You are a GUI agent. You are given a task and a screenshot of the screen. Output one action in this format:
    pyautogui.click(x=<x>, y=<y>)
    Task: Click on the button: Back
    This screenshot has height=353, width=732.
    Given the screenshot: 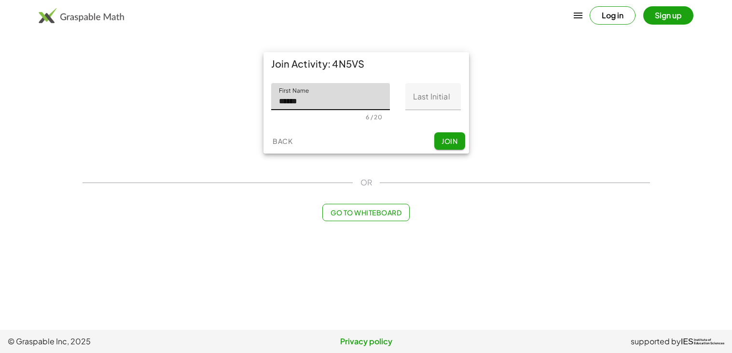 What is the action you would take?
    pyautogui.click(x=283, y=141)
    